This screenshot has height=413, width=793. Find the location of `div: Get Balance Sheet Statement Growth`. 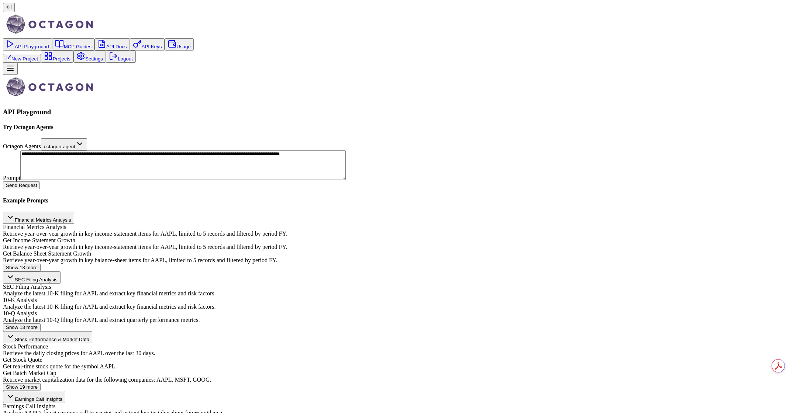

div: Get Balance Sheet Statement Growth is located at coordinates (396, 254).